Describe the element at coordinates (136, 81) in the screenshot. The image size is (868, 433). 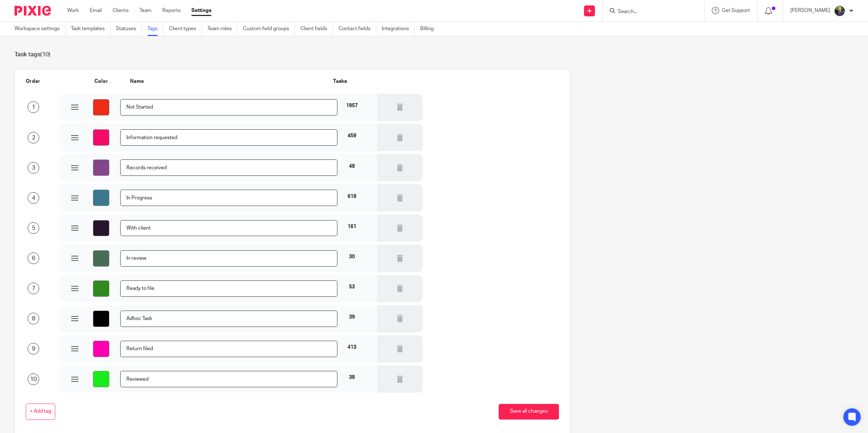
I see `label: Name` at that location.